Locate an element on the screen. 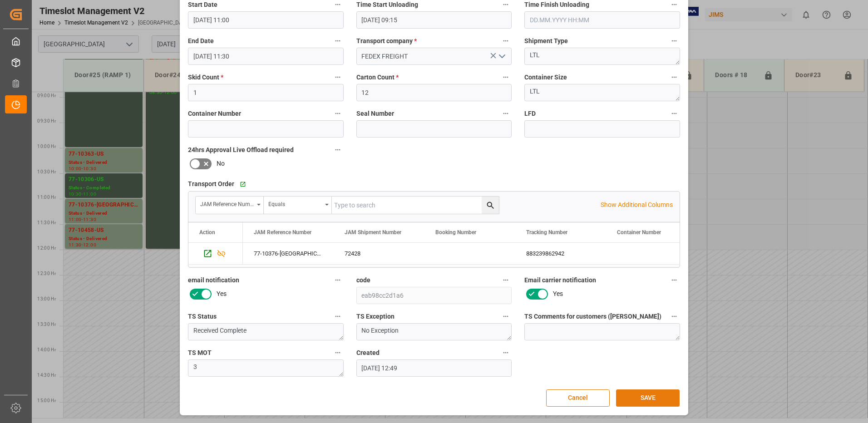 The height and width of the screenshot is (423, 868). button: 24hrs Approval Live Offload required is located at coordinates (338, 150).